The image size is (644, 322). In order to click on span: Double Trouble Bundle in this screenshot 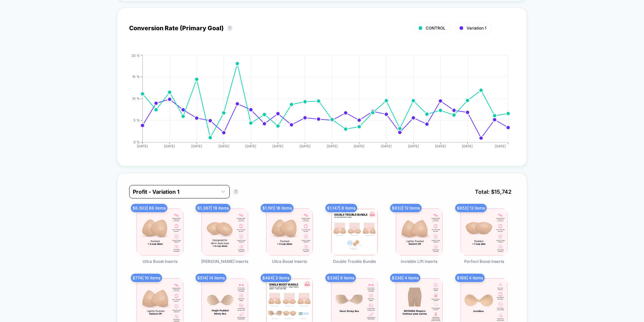, I will do `click(354, 264)`.